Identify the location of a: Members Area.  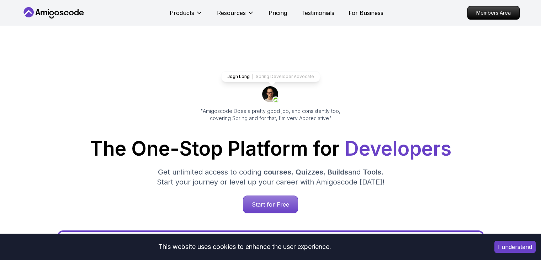
(494, 13).